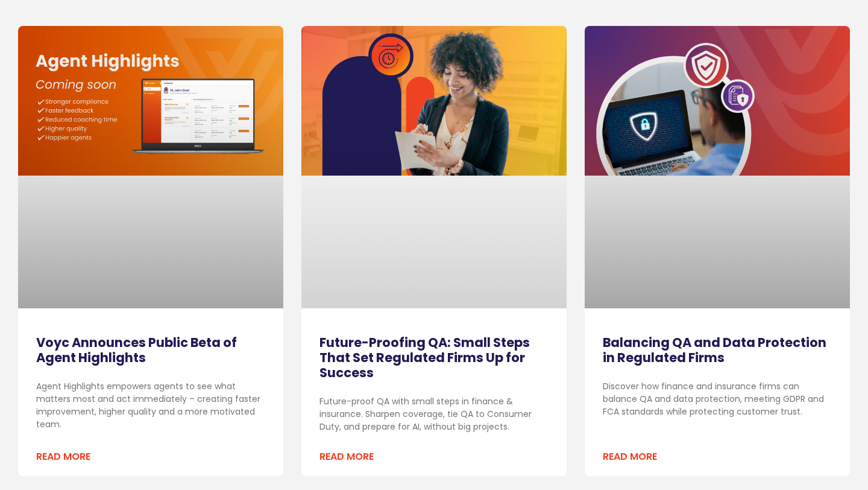 This screenshot has height=490, width=868. What do you see at coordinates (630, 457) in the screenshot?
I see `a: Read more about Balancing QA and Data Protection in Regulated Firms` at bounding box center [630, 457].